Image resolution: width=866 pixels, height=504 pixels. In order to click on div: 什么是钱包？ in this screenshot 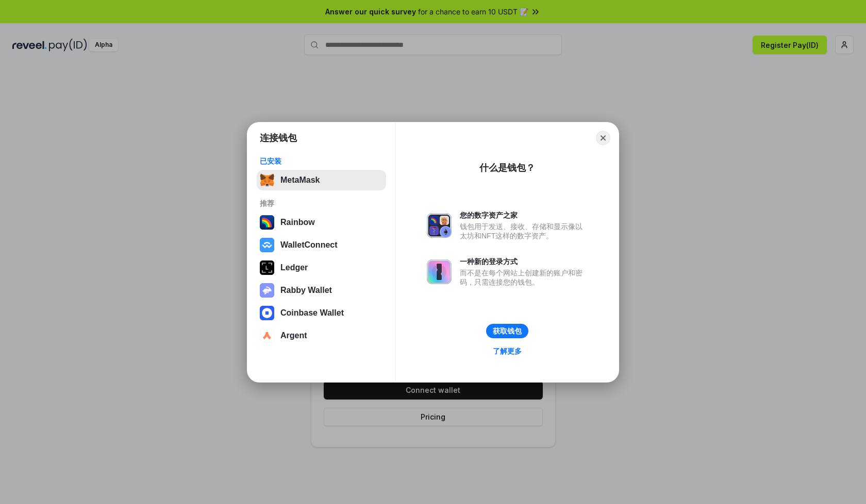, I will do `click(507, 168)`.